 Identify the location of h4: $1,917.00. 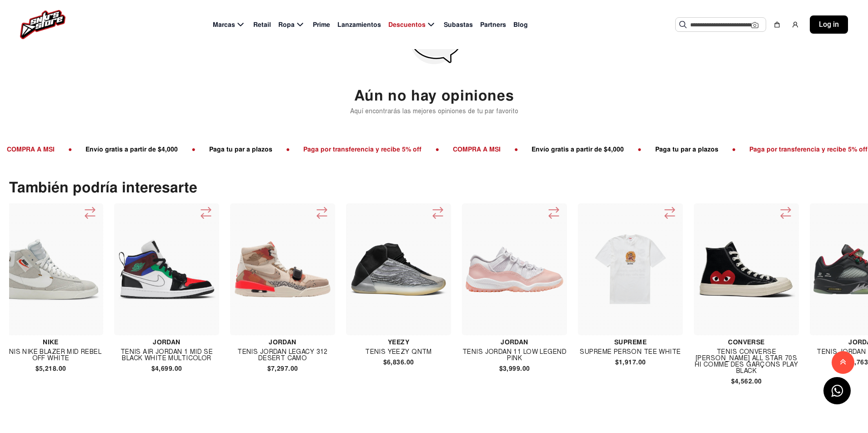
(630, 362).